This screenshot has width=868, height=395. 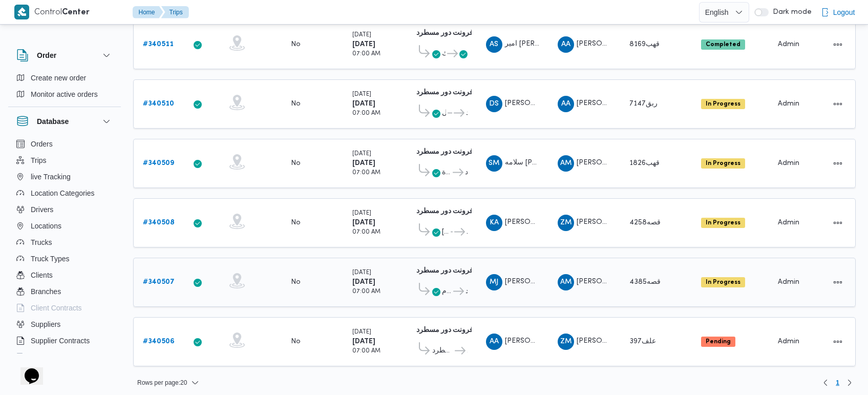 I want to click on b: # 340509, so click(x=158, y=163).